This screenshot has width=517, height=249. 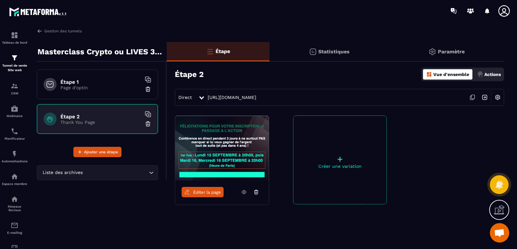 What do you see at coordinates (15, 93) in the screenshot?
I see `p: CRM` at bounding box center [15, 93].